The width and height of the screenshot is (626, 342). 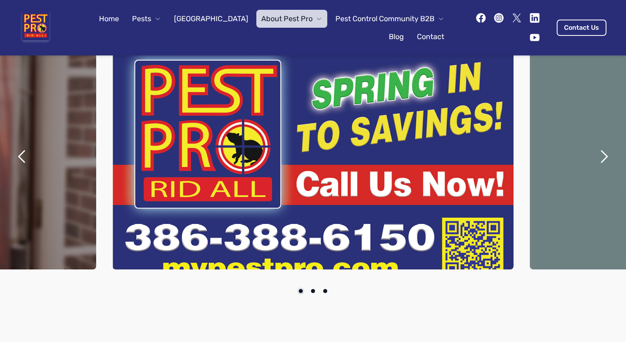 What do you see at coordinates (581, 28) in the screenshot?
I see `a: Contact Us` at bounding box center [581, 28].